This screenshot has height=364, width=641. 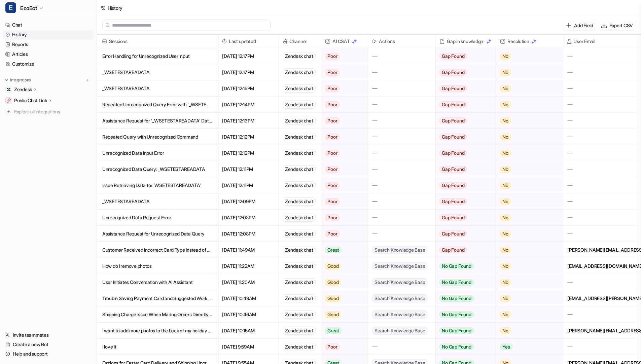 What do you see at coordinates (157, 153) in the screenshot?
I see `p: Unrecognized Data Input Error` at bounding box center [157, 153].